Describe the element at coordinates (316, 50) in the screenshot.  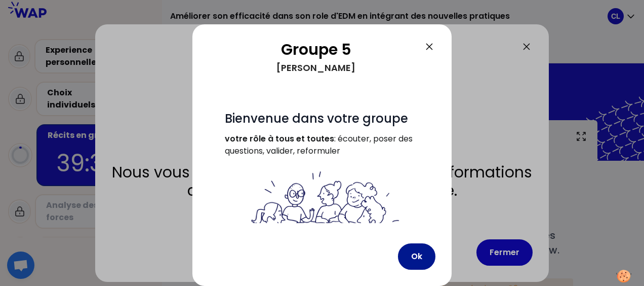
I see `h2: Groupe 5` at that location.